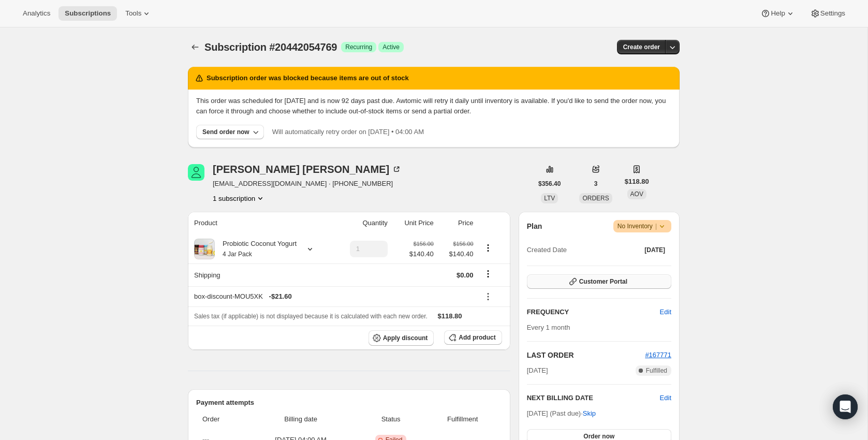  What do you see at coordinates (465, 275) in the screenshot?
I see `span: $0.00` at bounding box center [465, 275].